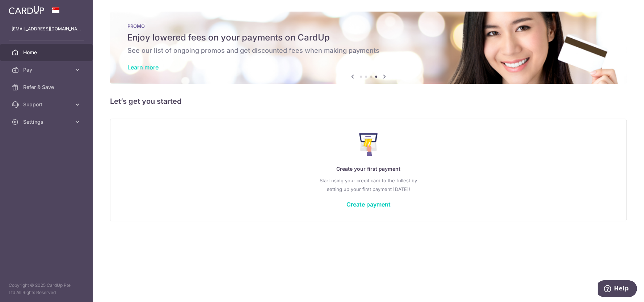  Describe the element at coordinates (368, 38) in the screenshot. I see `h5: Enjoy lowered fees on your payments on CardUp` at that location.